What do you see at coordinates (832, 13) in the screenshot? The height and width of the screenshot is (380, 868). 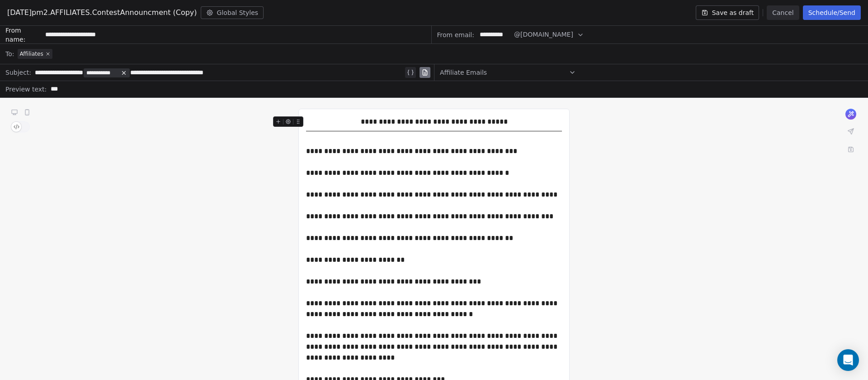 I see `button: Schedule/Send` at bounding box center [832, 13].